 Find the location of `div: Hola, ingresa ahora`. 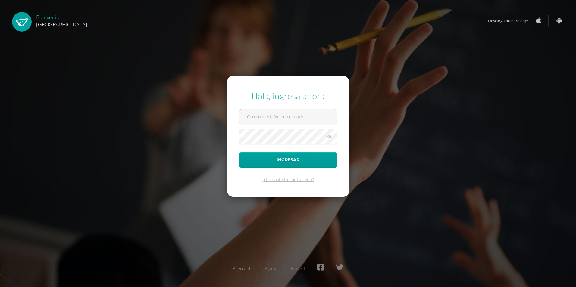

div: Hola, ingresa ahora is located at coordinates (288, 96).